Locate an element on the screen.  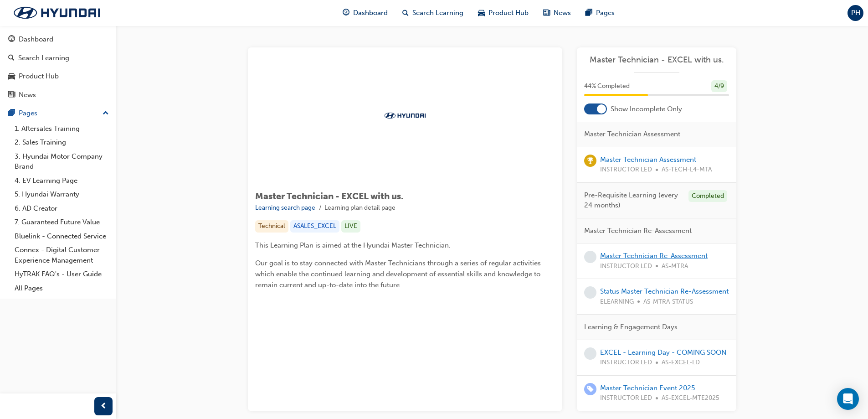
div: Pages is located at coordinates (28, 113).